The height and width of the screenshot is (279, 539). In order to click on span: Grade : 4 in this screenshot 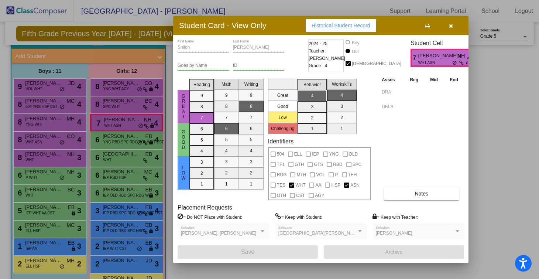, I will do `click(318, 66)`.